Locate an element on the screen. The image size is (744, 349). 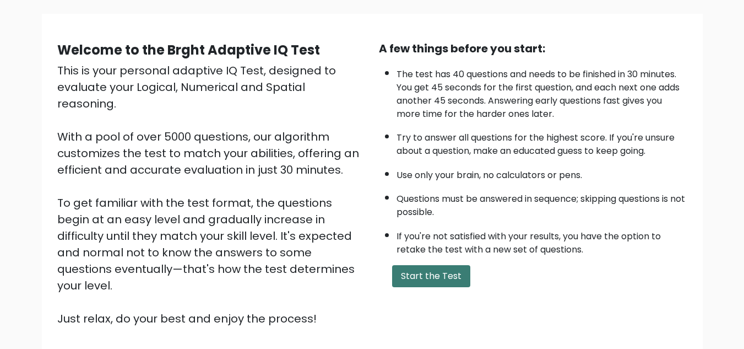
div: This is your personal adaptive IQ Test, designed to evaluate your Logical, Numerical and Spatial ... is located at coordinates (211, 194).